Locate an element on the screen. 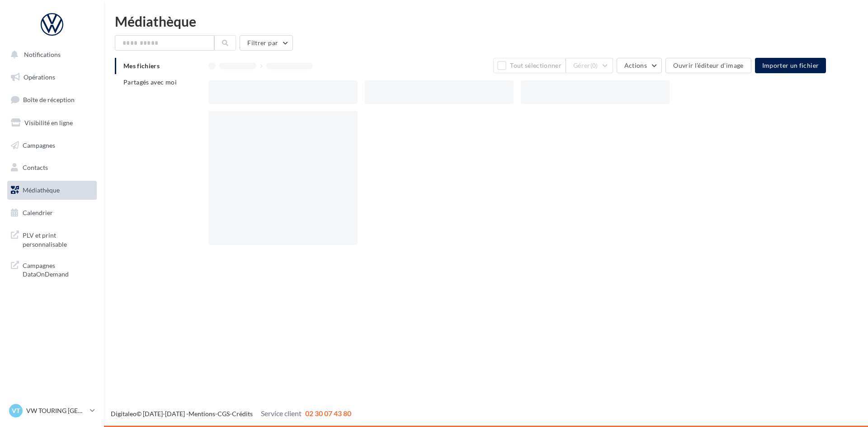 This screenshot has height=427, width=868. a: Contacts is located at coordinates (52, 167).